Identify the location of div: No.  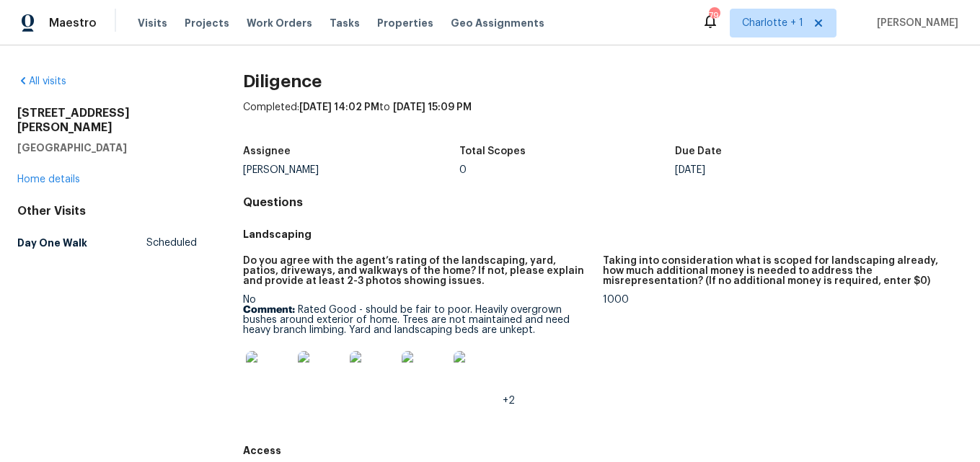
(416, 350).